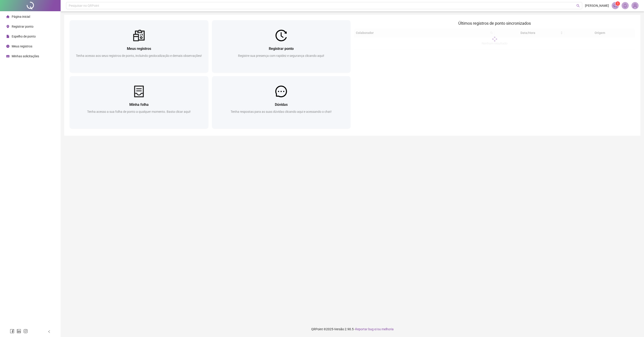  Describe the element at coordinates (615, 6) in the screenshot. I see `span: notification` at that location.